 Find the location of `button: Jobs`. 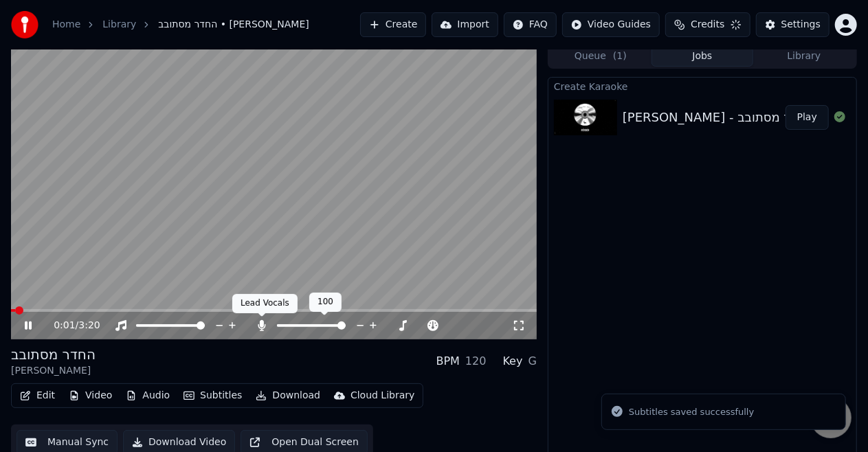

button: Jobs is located at coordinates (702, 56).